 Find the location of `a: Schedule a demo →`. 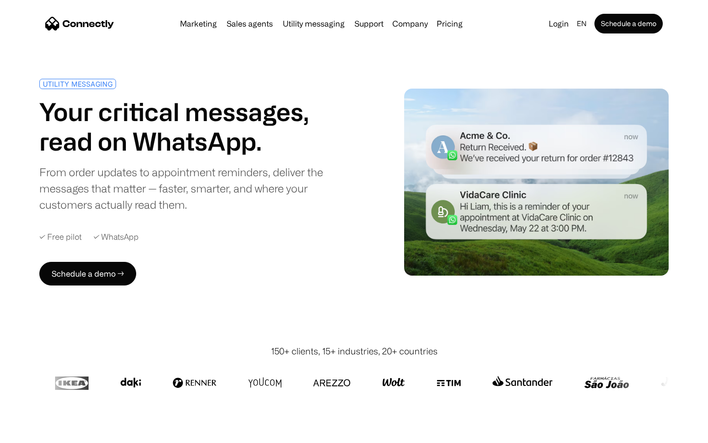

a: Schedule a demo → is located at coordinates (88, 273).